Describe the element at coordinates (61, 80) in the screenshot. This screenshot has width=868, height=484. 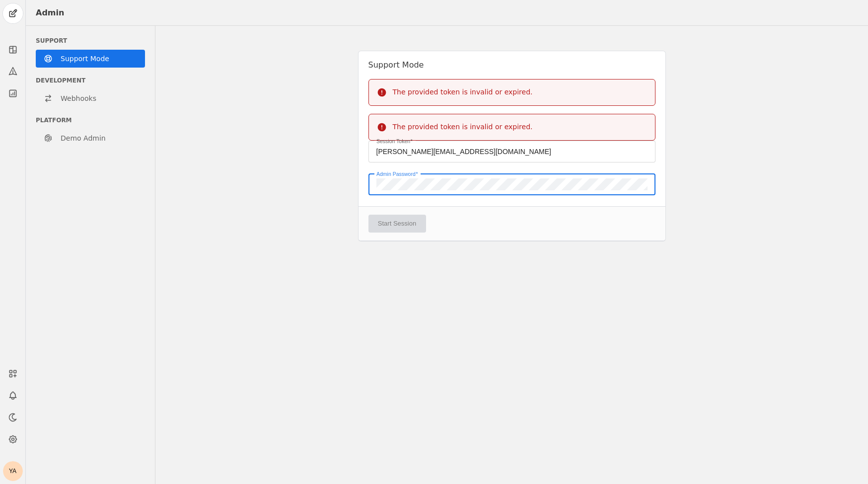
I see `span: Development` at that location.